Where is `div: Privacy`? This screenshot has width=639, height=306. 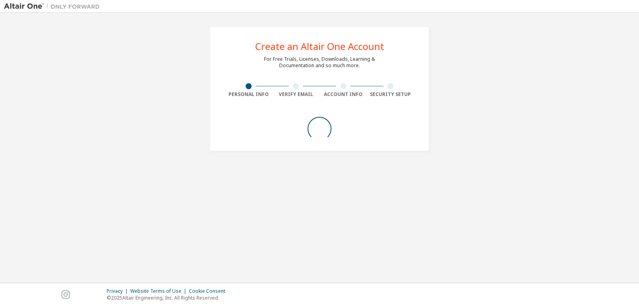 div: Privacy is located at coordinates (118, 291).